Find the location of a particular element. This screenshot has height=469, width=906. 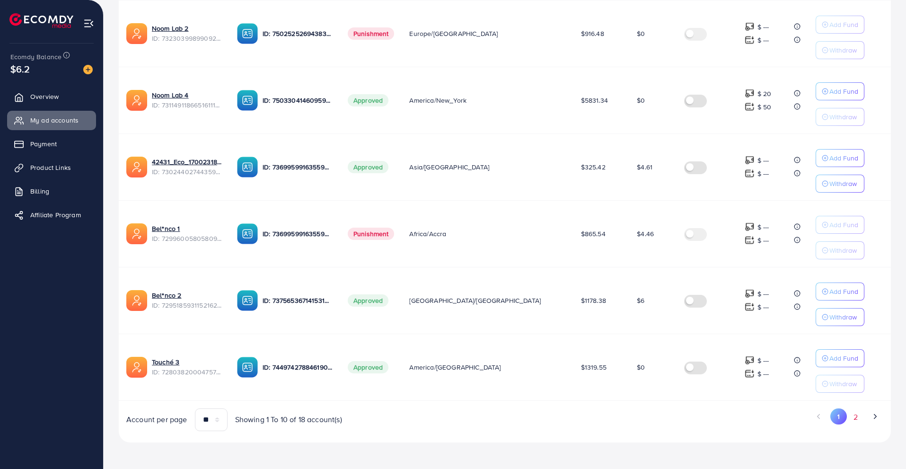

span: Account per page is located at coordinates (157, 419).